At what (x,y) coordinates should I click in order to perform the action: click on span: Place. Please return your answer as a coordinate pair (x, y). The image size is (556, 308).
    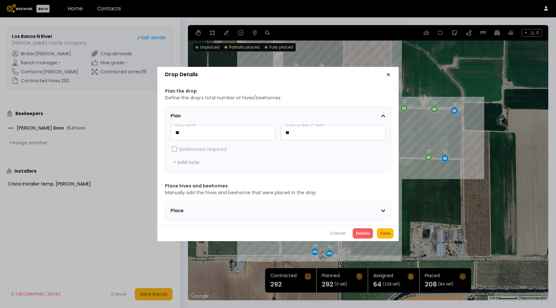
    Looking at the image, I should click on (211, 211).